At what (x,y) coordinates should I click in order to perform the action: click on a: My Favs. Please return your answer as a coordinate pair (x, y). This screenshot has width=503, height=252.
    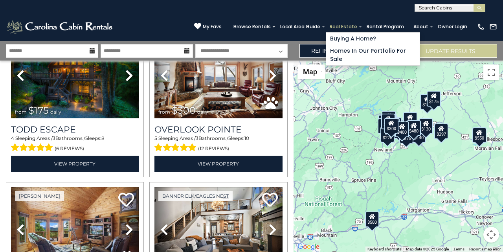
    Looking at the image, I should click on (208, 26).